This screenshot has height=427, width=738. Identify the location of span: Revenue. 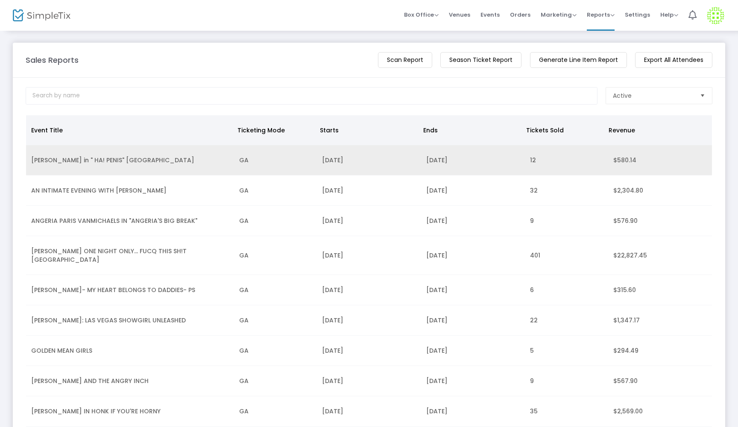
(622, 130).